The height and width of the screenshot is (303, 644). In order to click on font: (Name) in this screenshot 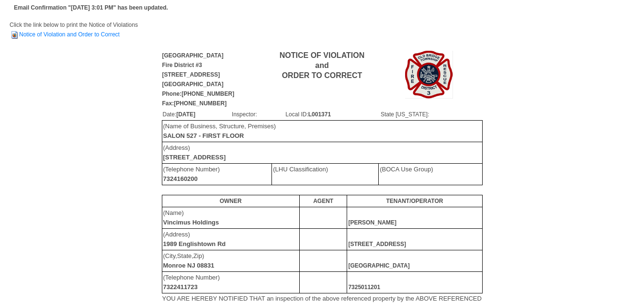, I will do `click(191, 217)`.